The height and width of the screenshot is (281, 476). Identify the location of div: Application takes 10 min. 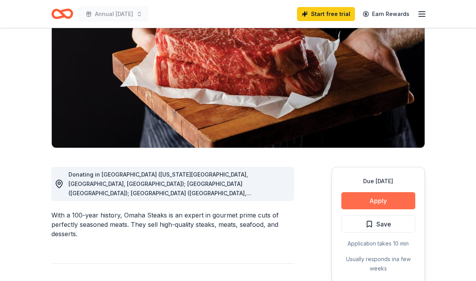
(378, 243).